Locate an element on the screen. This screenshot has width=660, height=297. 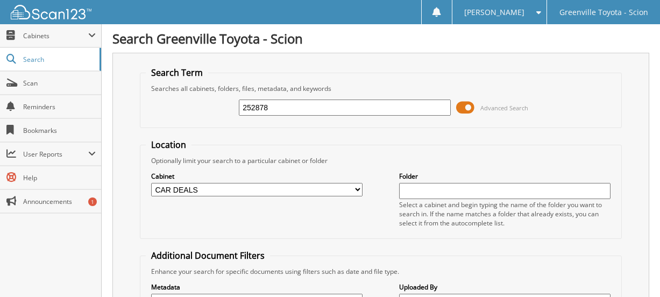
span: Advanced Search is located at coordinates (504, 108).